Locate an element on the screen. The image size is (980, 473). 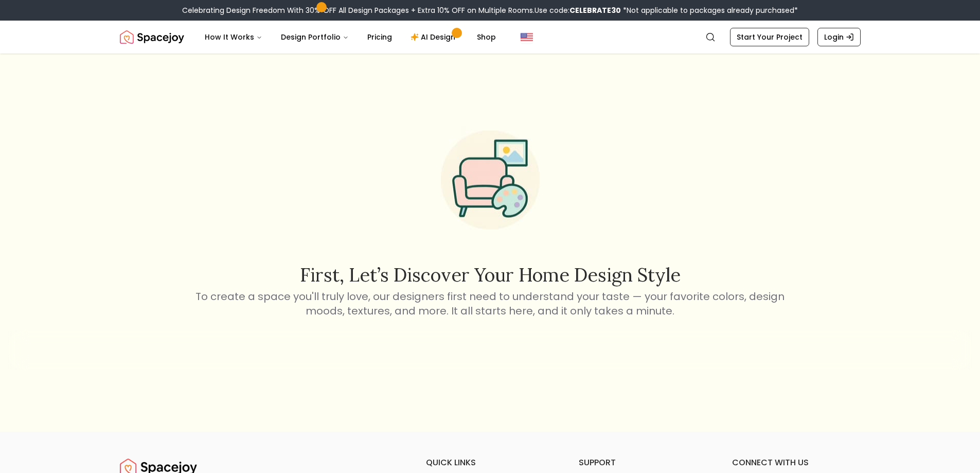
a: Login is located at coordinates (839, 37).